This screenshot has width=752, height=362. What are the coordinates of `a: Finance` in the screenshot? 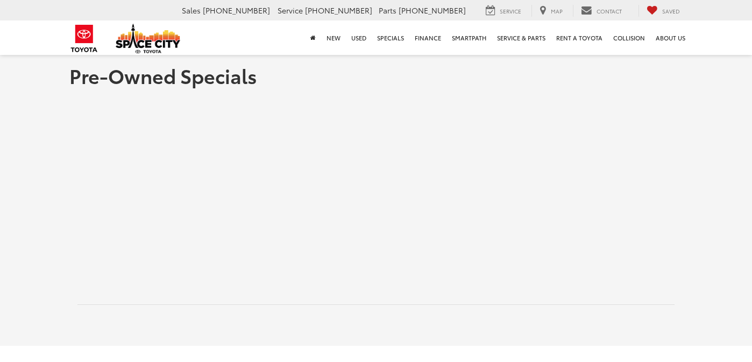 It's located at (428, 38).